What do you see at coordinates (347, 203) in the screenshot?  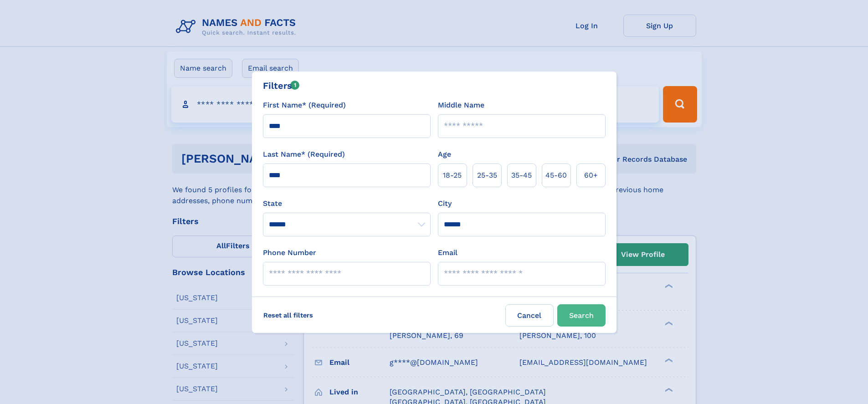 I see `label: State` at bounding box center [347, 203].